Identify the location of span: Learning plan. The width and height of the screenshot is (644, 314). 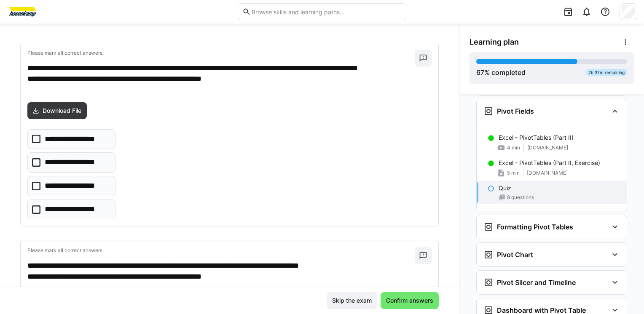
(494, 42).